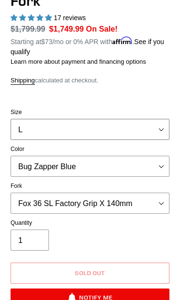 The width and height of the screenshot is (180, 300). I want to click on span: $1,749.99, so click(66, 29).